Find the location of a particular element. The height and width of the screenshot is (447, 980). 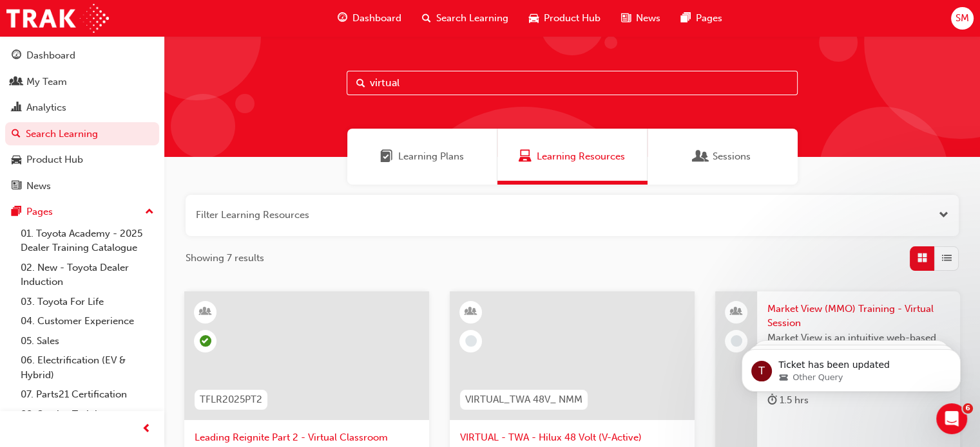

a: SessionsSessions is located at coordinates (722, 157).